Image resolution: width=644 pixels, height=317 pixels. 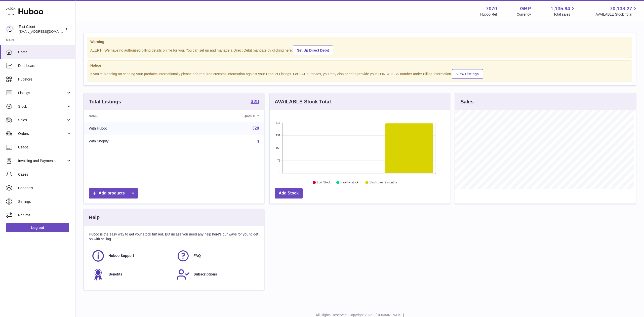 What do you see at coordinates (278, 123) in the screenshot?
I see `text: 316` at bounding box center [278, 123].